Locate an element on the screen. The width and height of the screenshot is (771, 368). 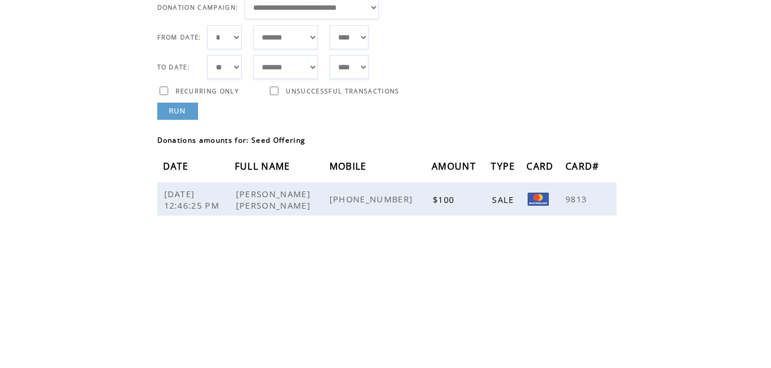
span: AMOUNT is located at coordinates (455, 168).